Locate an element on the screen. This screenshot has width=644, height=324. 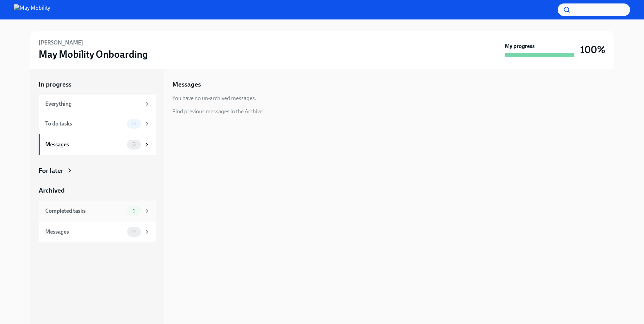
div: Completed tasks is located at coordinates (85, 211).